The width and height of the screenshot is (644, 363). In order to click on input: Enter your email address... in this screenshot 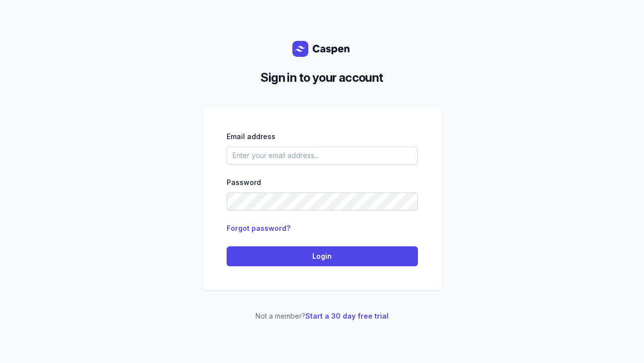, I will do `click(322, 156)`.